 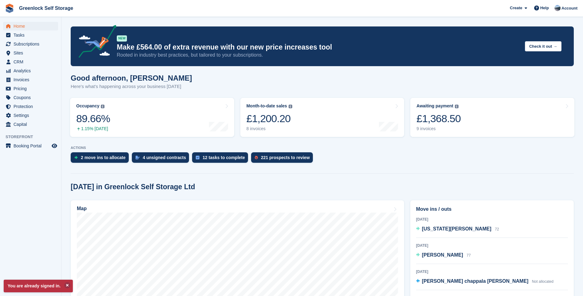 What do you see at coordinates (269, 118) in the screenshot?
I see `div: £1,200.20` at bounding box center [269, 118].